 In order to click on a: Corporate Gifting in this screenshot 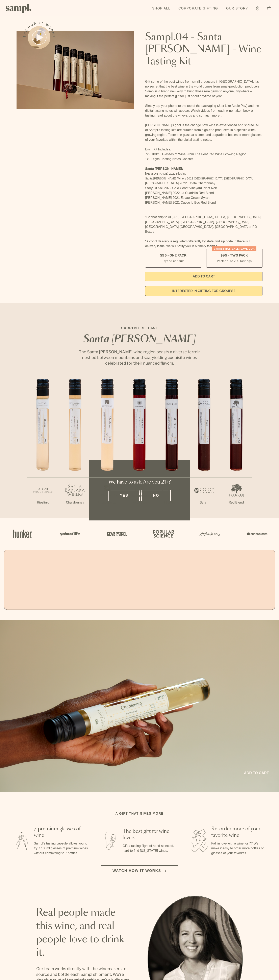, I will do `click(198, 9)`.